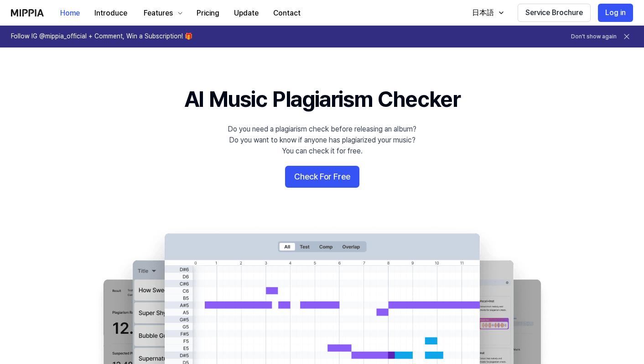 This screenshot has height=364, width=644. Describe the element at coordinates (162, 14) in the screenshot. I see `button: Features` at that location.